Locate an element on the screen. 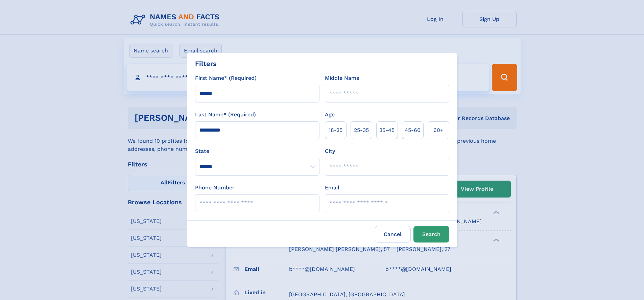  label: State is located at coordinates (257, 151).